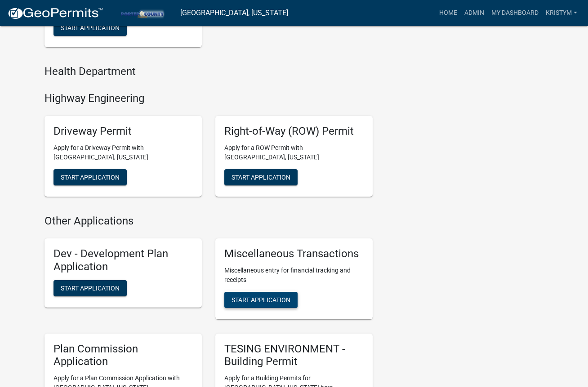  I want to click on p: Miscellaneous entry for financial tracking and receipts, so click(294, 275).